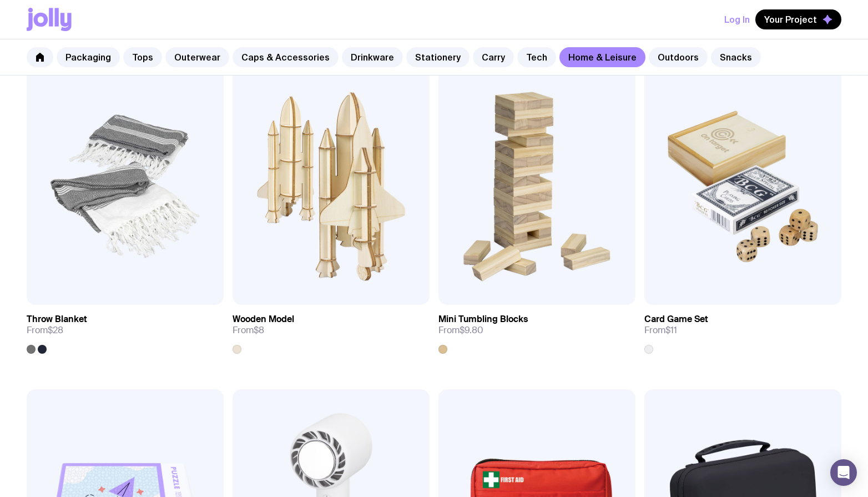 The image size is (868, 497). I want to click on a: Home & Leisure, so click(602, 57).